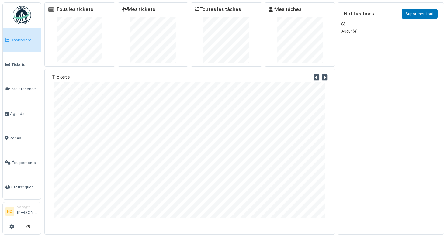 The height and width of the screenshot is (237, 447). Describe the element at coordinates (22, 15) in the screenshot. I see `img: Badge_color-CXgf-gQk.svg` at that location.